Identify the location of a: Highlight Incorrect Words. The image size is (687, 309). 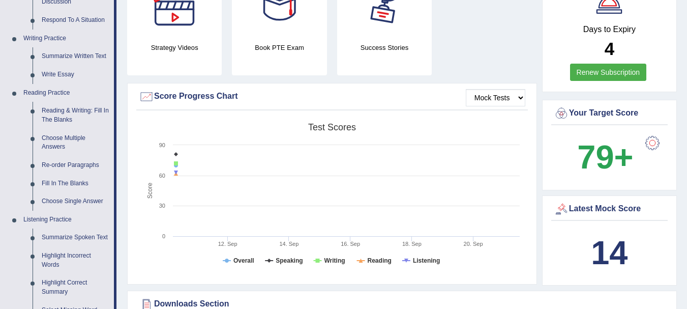
(75, 260).